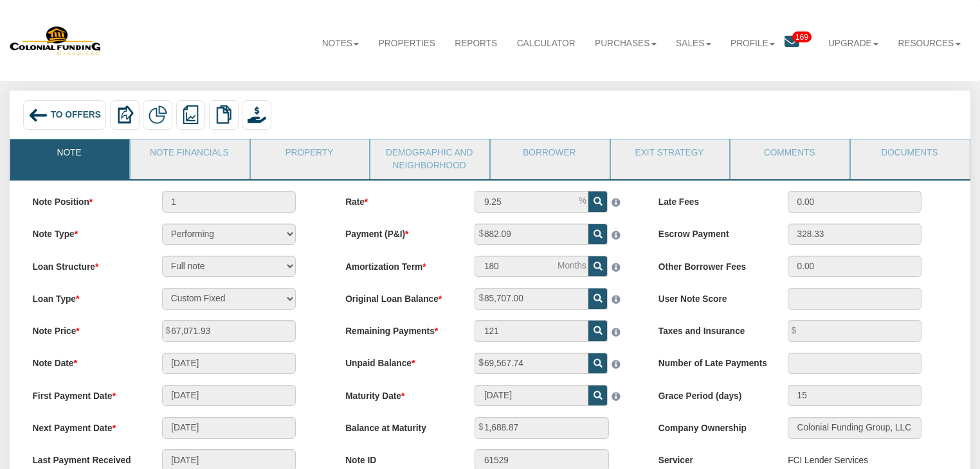  Describe the element at coordinates (429, 159) in the screenshot. I see `a: Demographic and Neighborhood` at that location.